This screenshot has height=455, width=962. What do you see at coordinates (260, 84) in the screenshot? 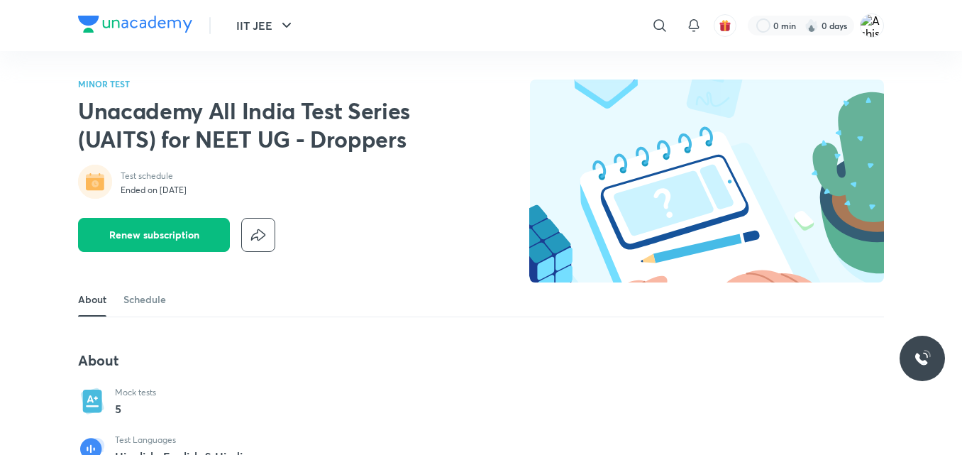
I see `p: MINOR TEST` at bounding box center [260, 84].